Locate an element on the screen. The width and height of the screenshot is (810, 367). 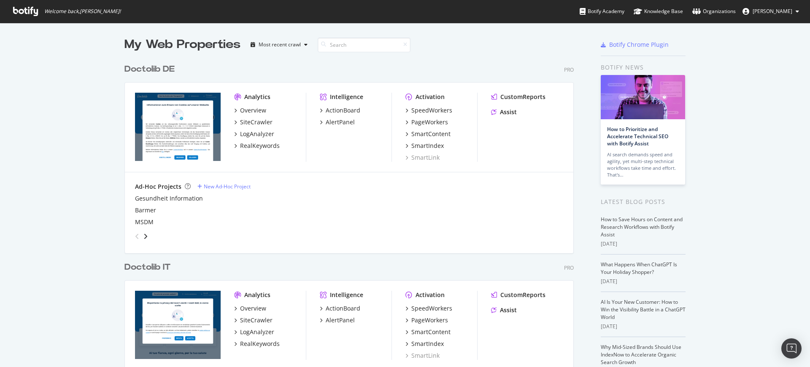
div: CustomReports is located at coordinates (522, 97).